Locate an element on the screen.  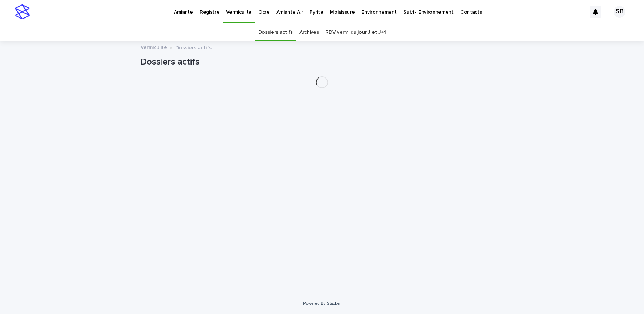
a: Powered By Stacker is located at coordinates (322, 303).